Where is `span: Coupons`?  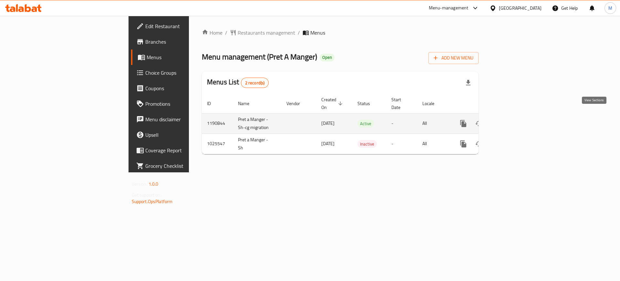 span: Coupons is located at coordinates (186, 88).